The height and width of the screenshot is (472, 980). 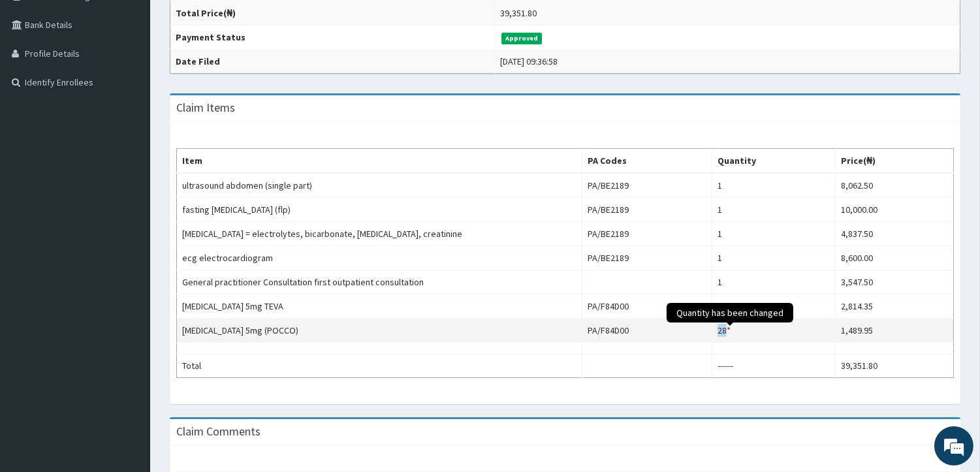 What do you see at coordinates (894, 282) in the screenshot?
I see `td: 3,547.50` at bounding box center [894, 282].